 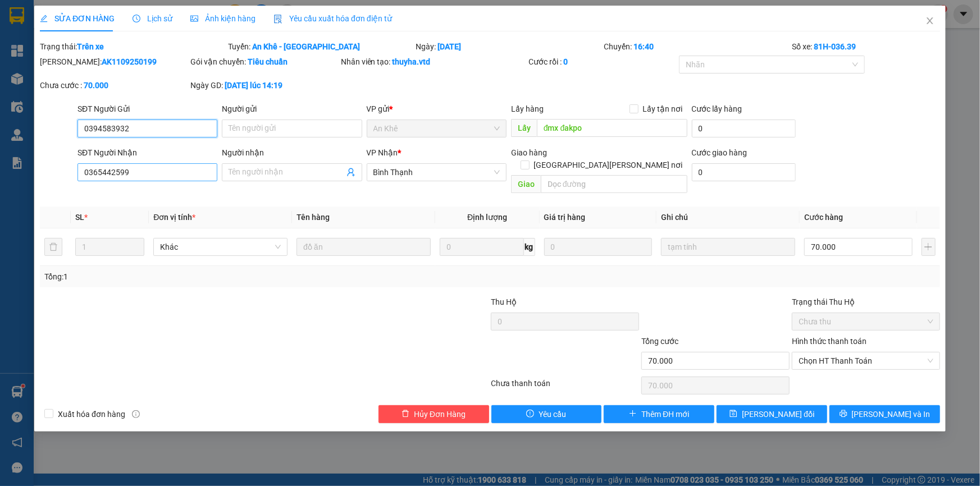 What do you see at coordinates (524, 128) in the screenshot?
I see `span: Lấy` at bounding box center [524, 128].